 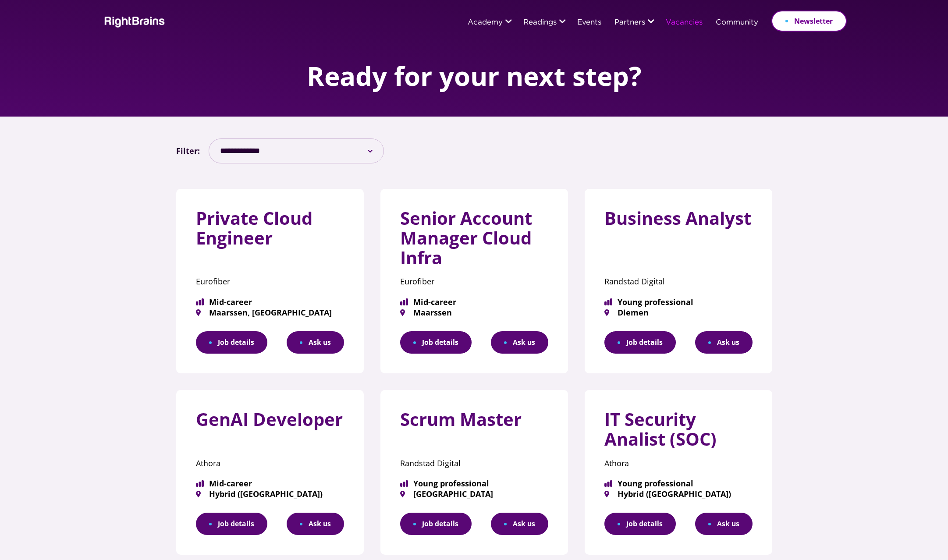 What do you see at coordinates (474, 423) in the screenshot?
I see `h3: Scrum Master` at bounding box center [474, 423].